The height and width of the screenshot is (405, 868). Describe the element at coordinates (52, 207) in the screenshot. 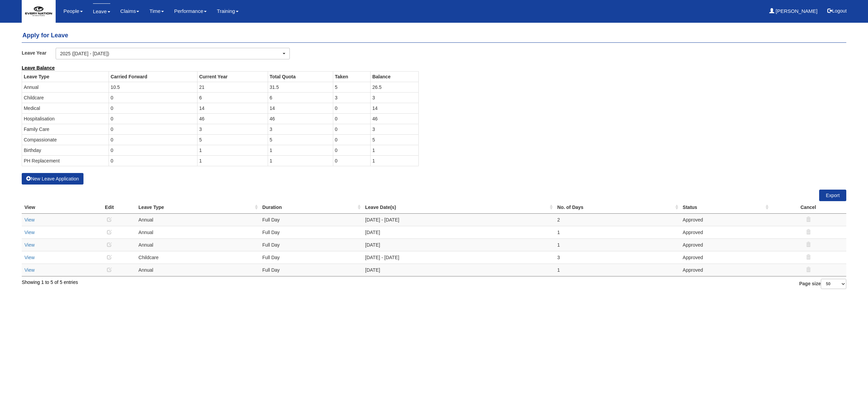

I see `th: View` at that location.